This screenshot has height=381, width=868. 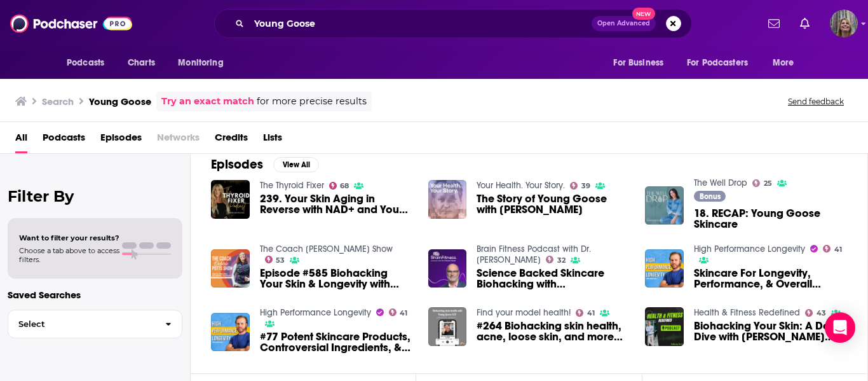 I want to click on img: 239. Your Skin Aging in Reverse with NAD+ and Young Goose, so click(x=230, y=199).